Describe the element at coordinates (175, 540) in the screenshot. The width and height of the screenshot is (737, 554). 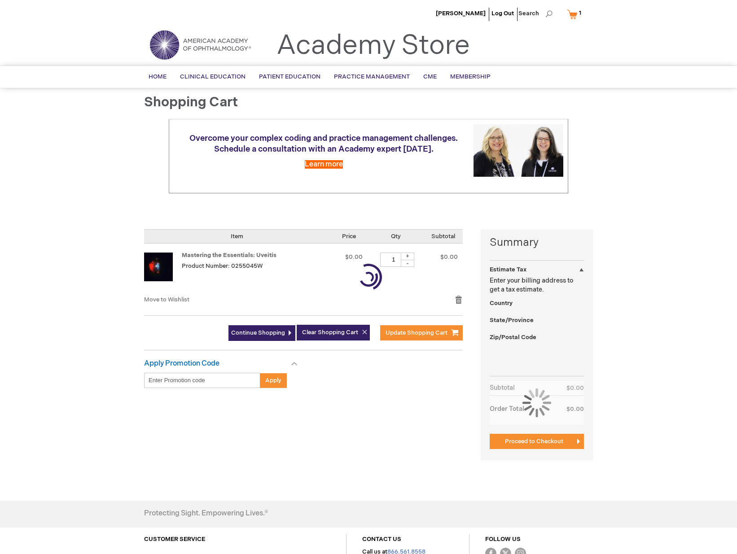
I see `a: CUSTOMER SERVICE` at that location.